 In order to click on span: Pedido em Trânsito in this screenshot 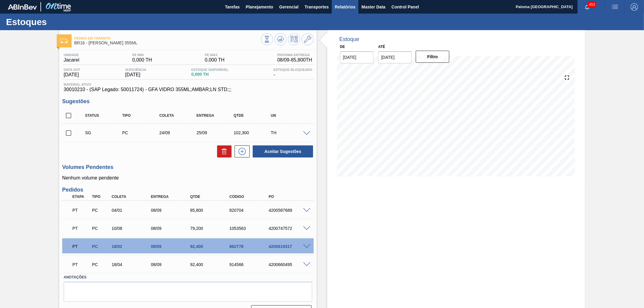, I will do `click(167, 39)`.